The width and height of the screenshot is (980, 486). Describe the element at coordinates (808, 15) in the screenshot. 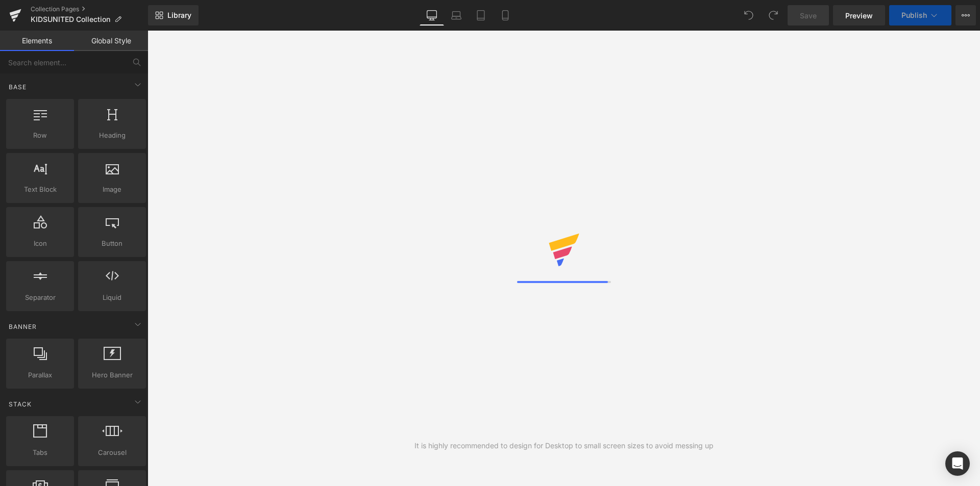

I see `span: Save` at that location.